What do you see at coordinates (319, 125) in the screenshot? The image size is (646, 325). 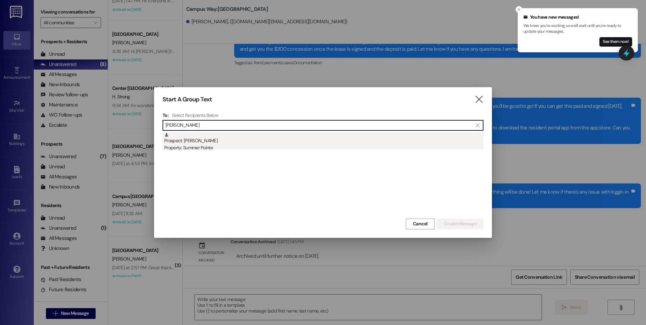 I see `input: Search for any contact or apartment` at bounding box center [319, 125].